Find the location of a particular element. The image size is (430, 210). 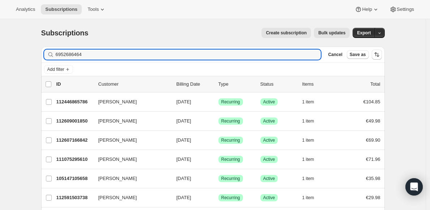

button: Create subscription is located at coordinates (286, 33).